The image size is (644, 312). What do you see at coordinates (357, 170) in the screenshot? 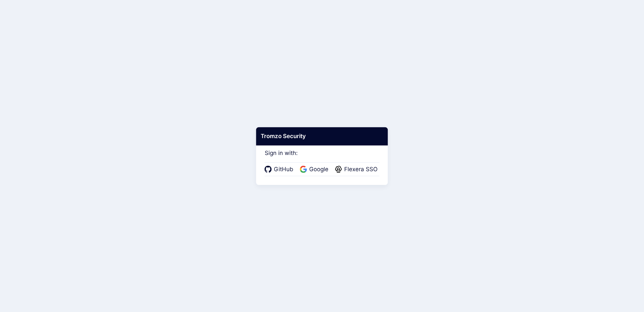
I see `a: Flexera SSO` at bounding box center [357, 170].